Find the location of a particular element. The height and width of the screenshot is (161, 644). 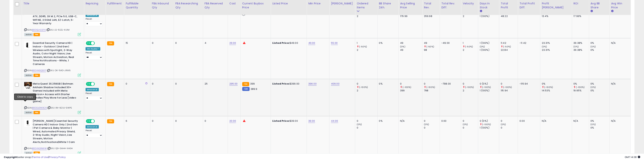

b: Meta Quest 3S 256GB | Batman: Arkham Shadow Included 30+ Games Included with Meta Horizon+ Access... is located at coordinates (55, 93).